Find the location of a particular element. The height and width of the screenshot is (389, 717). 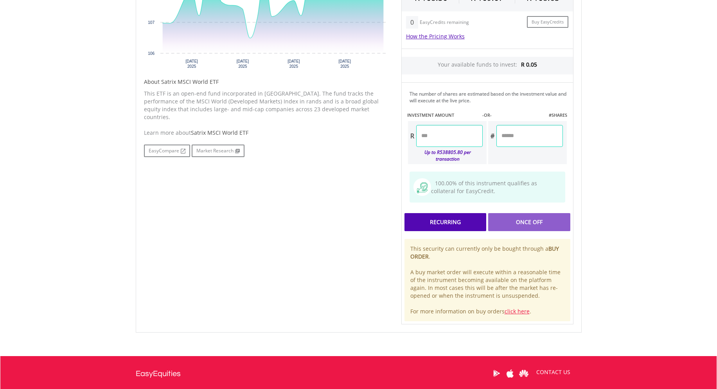

div: Recurring is located at coordinates (445, 222).